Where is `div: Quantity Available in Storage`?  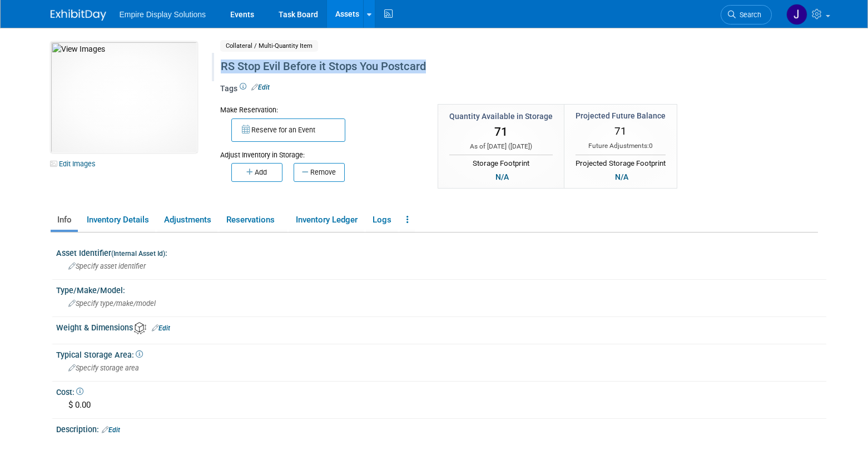
div: Quantity Available in Storage is located at coordinates (501, 117).